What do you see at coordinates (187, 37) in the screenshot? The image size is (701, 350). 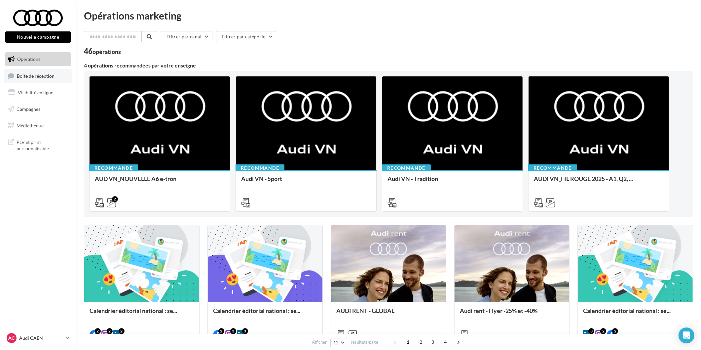 I see `button: Filtrer par canal` at bounding box center [187, 37].